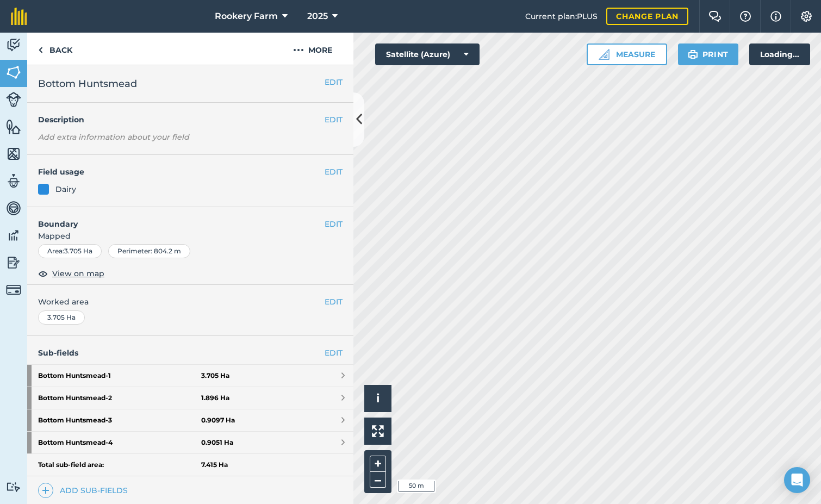 Image resolution: width=821 pixels, height=504 pixels. What do you see at coordinates (745, 16) in the screenshot?
I see `img: A question mark icon` at bounding box center [745, 16].